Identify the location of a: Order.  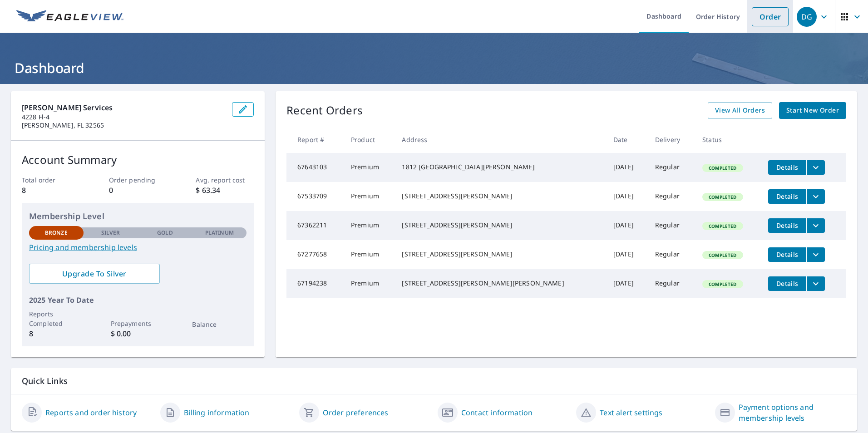
(770, 17).